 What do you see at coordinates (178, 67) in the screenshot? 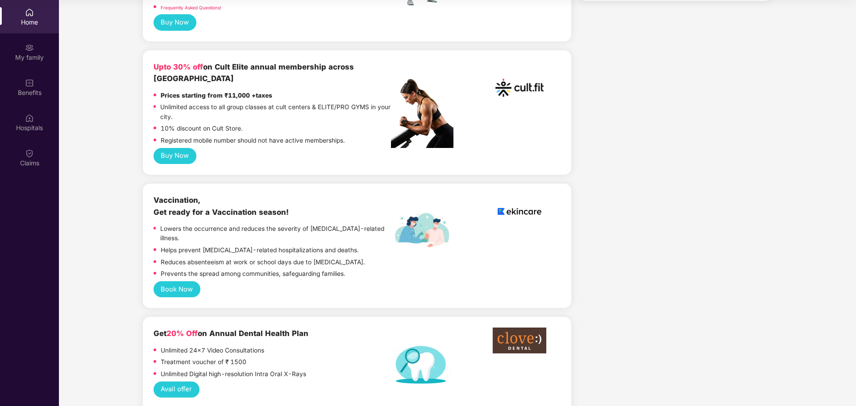
I see `b: Upto 30% off` at bounding box center [178, 67].